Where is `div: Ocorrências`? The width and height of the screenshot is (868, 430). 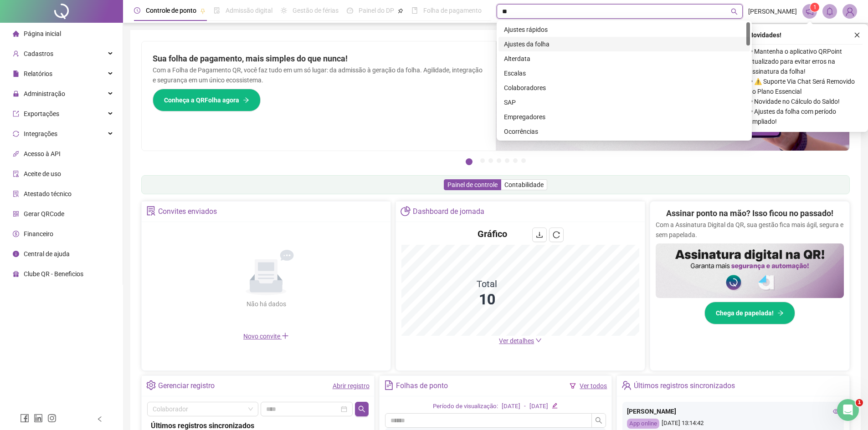 div: Ocorrências is located at coordinates (624, 132).